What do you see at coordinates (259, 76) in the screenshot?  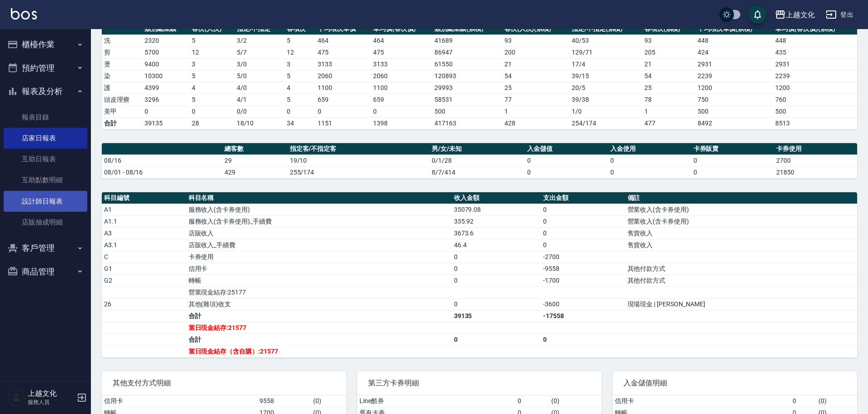 I see `td: 5 / 0` at bounding box center [259, 76].